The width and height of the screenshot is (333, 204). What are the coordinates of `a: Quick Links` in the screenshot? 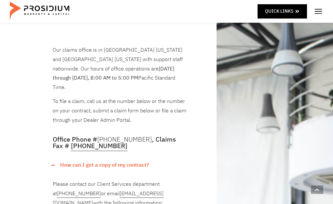 It's located at (282, 11).